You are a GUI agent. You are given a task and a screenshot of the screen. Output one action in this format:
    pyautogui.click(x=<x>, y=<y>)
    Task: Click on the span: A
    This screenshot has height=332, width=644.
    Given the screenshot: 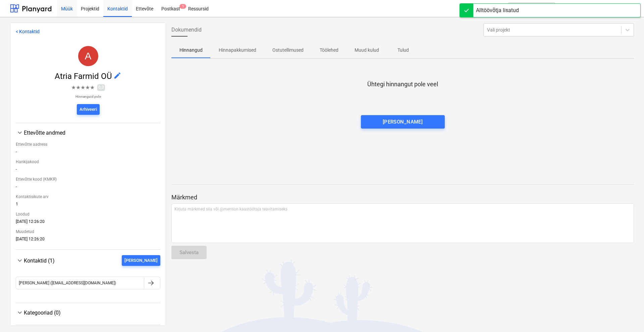 What is the action you would take?
    pyautogui.click(x=88, y=56)
    